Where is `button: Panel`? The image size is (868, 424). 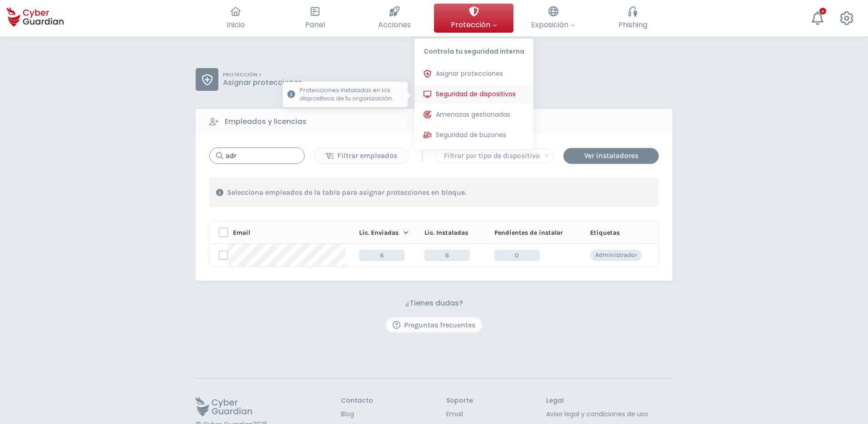
button: Panel is located at coordinates (315, 18).